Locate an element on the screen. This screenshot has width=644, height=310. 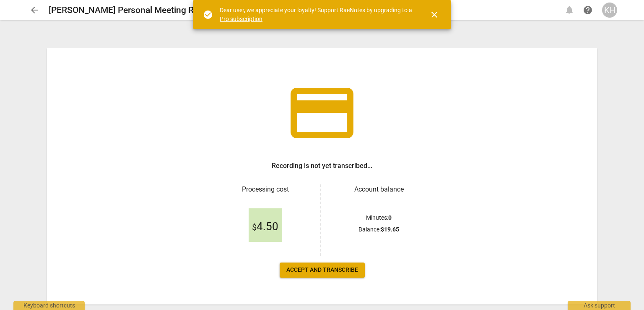
button: Close is located at coordinates (435, 15).